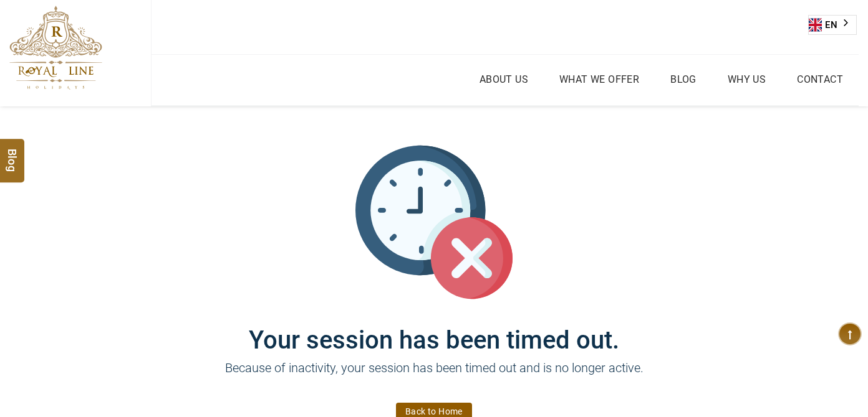 This screenshot has width=868, height=417. I want to click on span: Blog, so click(12, 154).